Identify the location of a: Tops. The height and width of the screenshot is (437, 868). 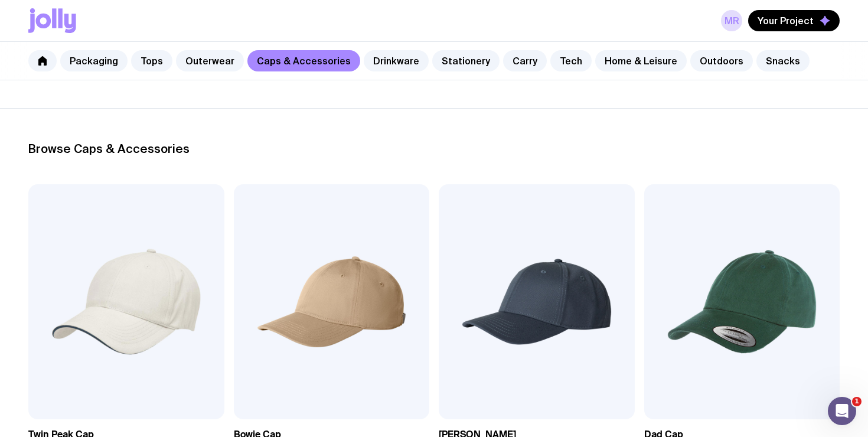
(152, 61).